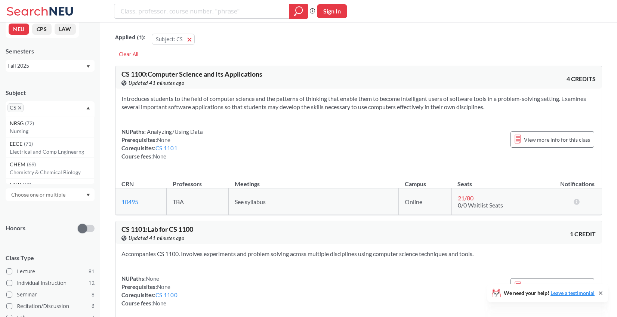 This screenshot has width=617, height=317. Describe the element at coordinates (31, 164) in the screenshot. I see `span: ( 69 )` at that location.